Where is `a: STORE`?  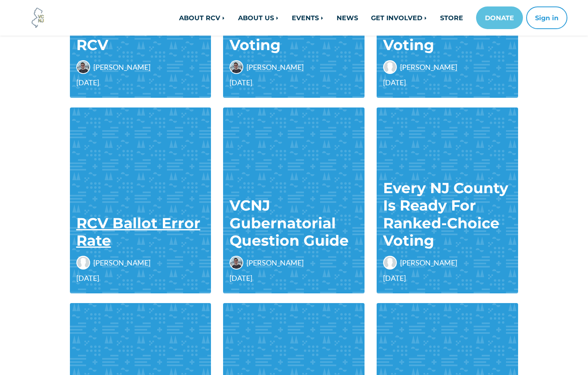
a: STORE is located at coordinates (451, 18).